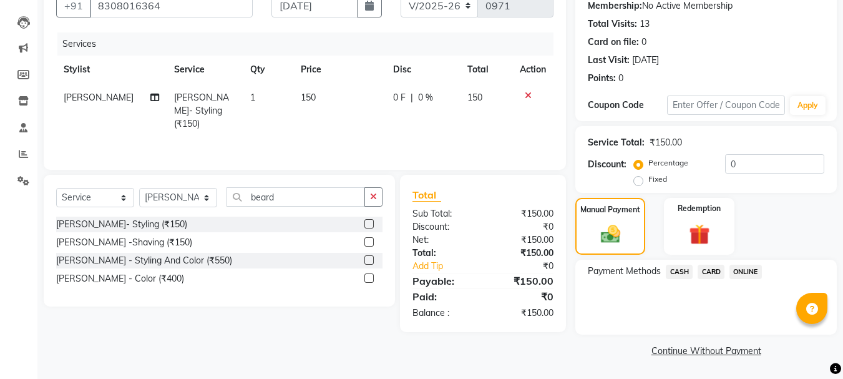 The width and height of the screenshot is (843, 379). Describe the element at coordinates (808, 105) in the screenshot. I see `button: Apply` at that location.